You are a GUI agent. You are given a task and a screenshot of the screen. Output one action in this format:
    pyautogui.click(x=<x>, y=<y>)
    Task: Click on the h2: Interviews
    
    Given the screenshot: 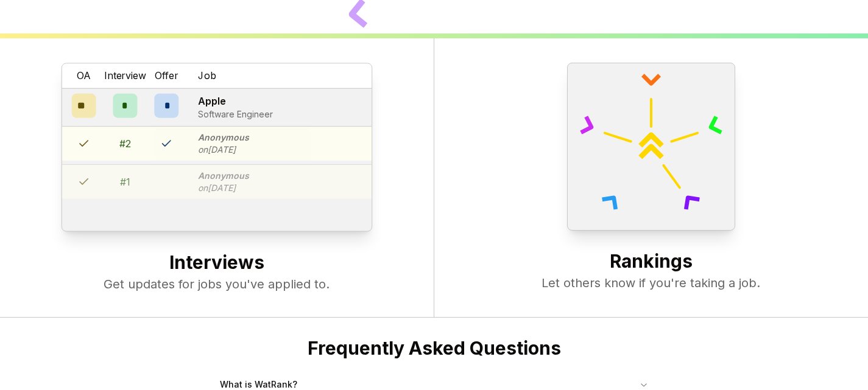 What is the action you would take?
    pyautogui.click(x=217, y=263)
    